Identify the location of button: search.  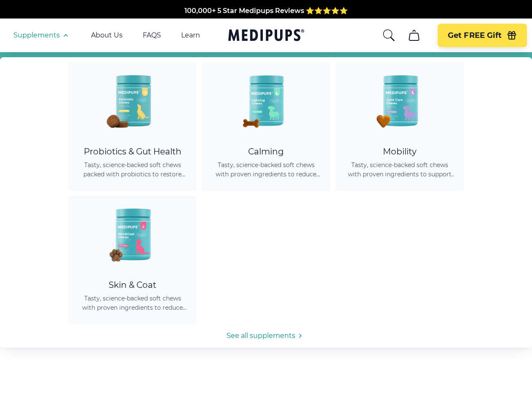
(389, 35).